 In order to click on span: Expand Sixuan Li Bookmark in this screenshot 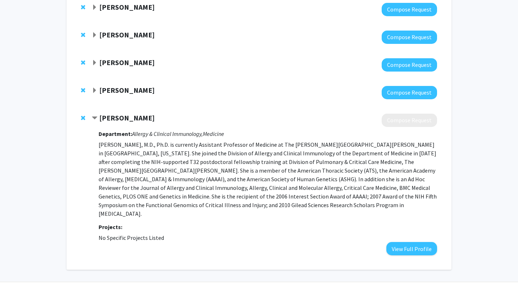, I will do `click(95, 35)`.